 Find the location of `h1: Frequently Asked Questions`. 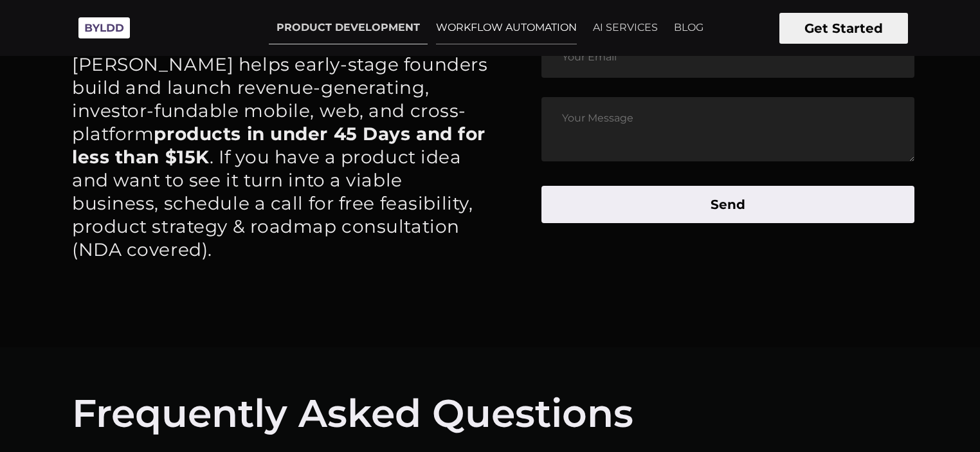

h1: Frequently Asked Questions is located at coordinates (490, 414).